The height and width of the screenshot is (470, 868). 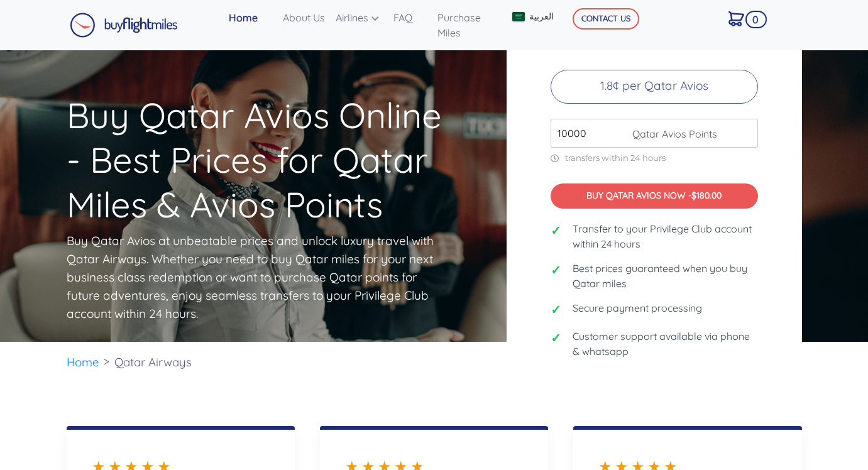 I want to click on span: $180.00, so click(x=706, y=195).